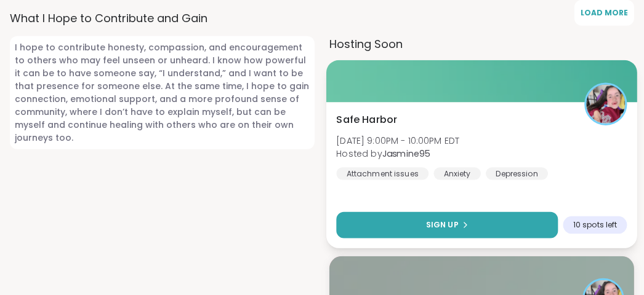  Describe the element at coordinates (447, 225) in the screenshot. I see `button: Sign Up` at that location.